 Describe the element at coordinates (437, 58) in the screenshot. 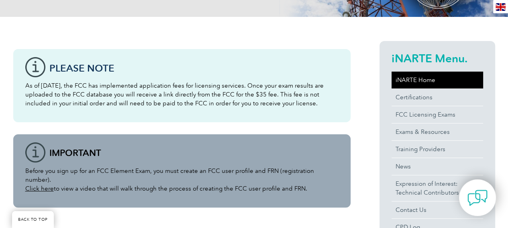

I see `h2: iNARTE Menu.` at that location.